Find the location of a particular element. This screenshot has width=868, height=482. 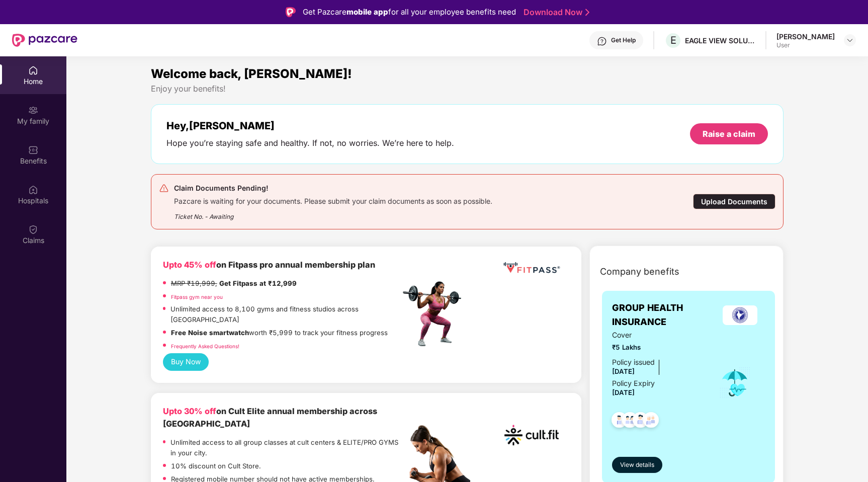

strong: mobile app is located at coordinates (367, 11).